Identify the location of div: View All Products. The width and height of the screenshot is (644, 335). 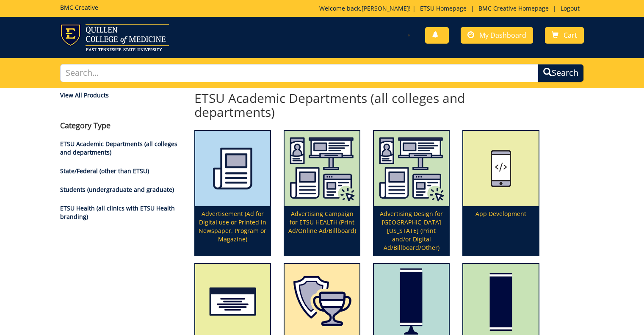
(121, 95).